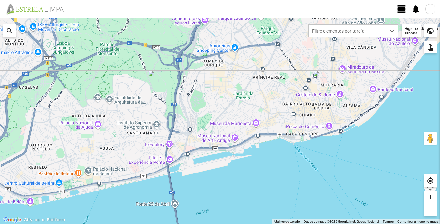  What do you see at coordinates (287, 222) in the screenshot?
I see `button: Atalhos de teclado` at bounding box center [287, 222].